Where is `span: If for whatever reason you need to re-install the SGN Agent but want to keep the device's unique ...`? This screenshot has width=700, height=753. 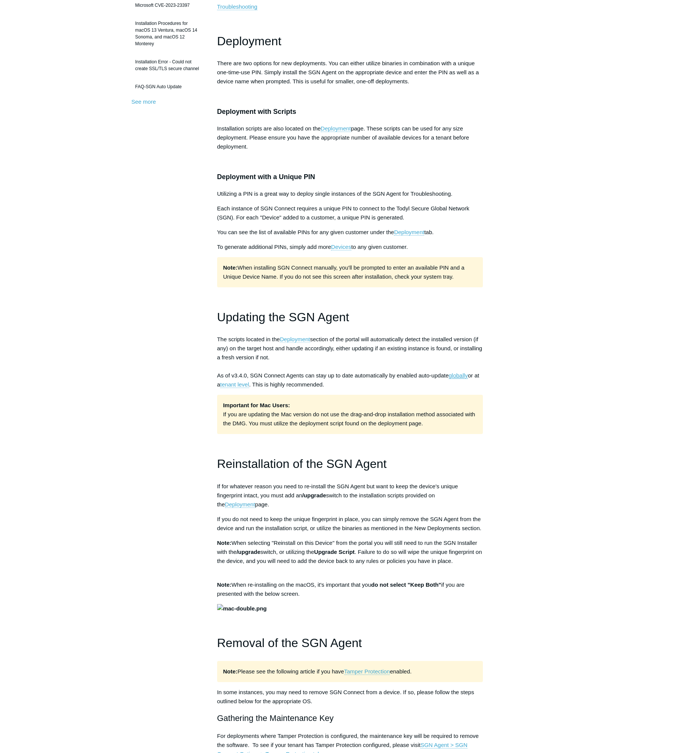 span: If for whatever reason you need to re-install the SGN Agent but want to keep the device's unique ... is located at coordinates (338, 490).